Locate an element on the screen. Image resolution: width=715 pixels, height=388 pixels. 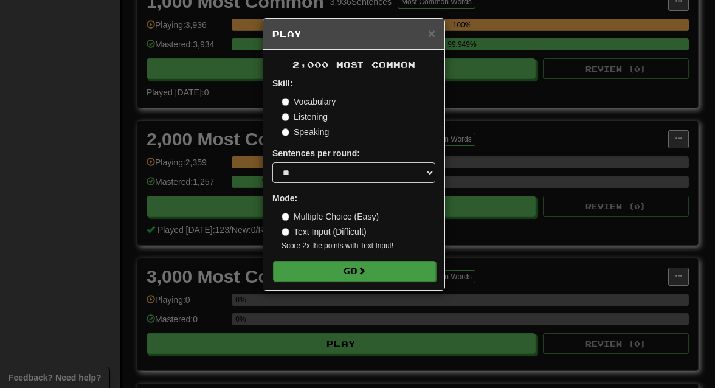
label: Text Input (Difficult) is located at coordinates (324, 232).